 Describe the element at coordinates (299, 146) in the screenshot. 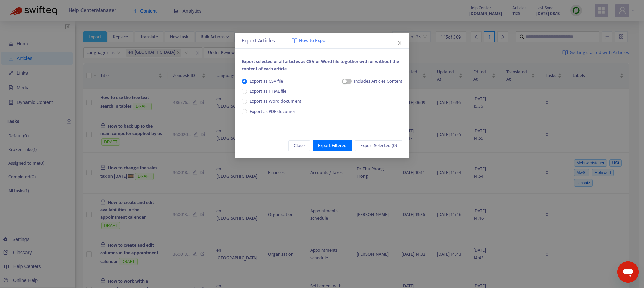

I see `span: Close` at that location.